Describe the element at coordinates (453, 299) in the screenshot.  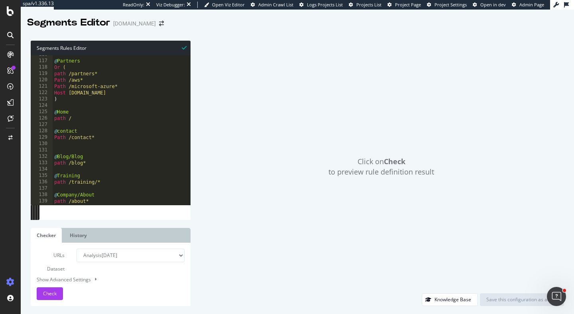
I see `div: Knowledge Base` at that location.